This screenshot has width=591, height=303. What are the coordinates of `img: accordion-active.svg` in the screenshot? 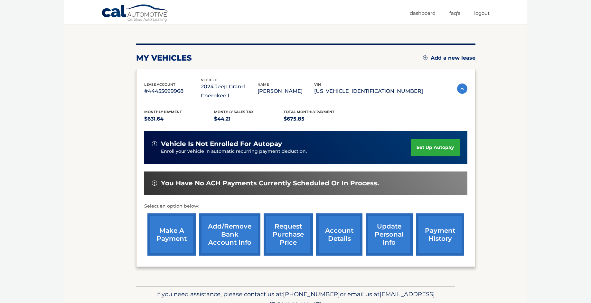 It's located at (462, 89).